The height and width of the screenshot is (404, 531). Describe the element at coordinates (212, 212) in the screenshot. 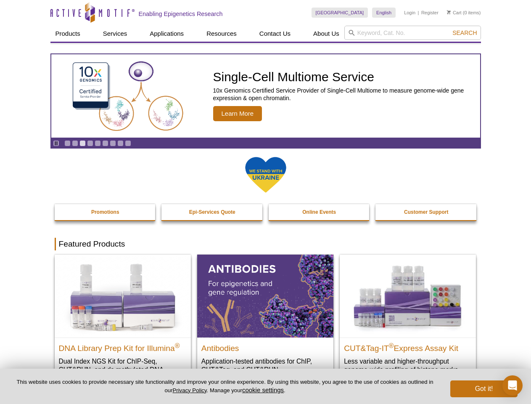

I see `a: Epi-Services Quote` at that location.